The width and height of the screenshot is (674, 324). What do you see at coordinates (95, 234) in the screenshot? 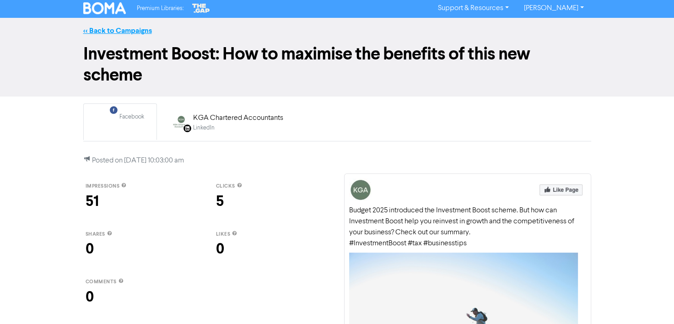
I see `span: shares` at bounding box center [95, 234].